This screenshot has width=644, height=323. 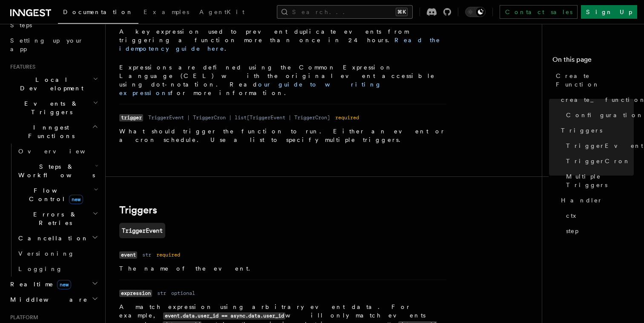 What do you see at coordinates (283, 40) in the screenshot?
I see `p: A key expression used to prevent duplicate events from triggering a function more than once in 24...` at bounding box center [283, 40].